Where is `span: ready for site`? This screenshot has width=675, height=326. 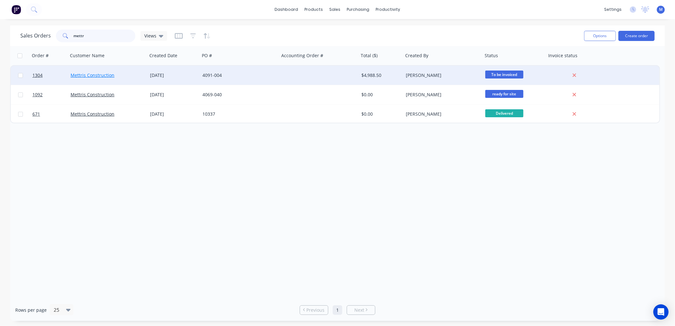
span: ready for site is located at coordinates (504, 94).